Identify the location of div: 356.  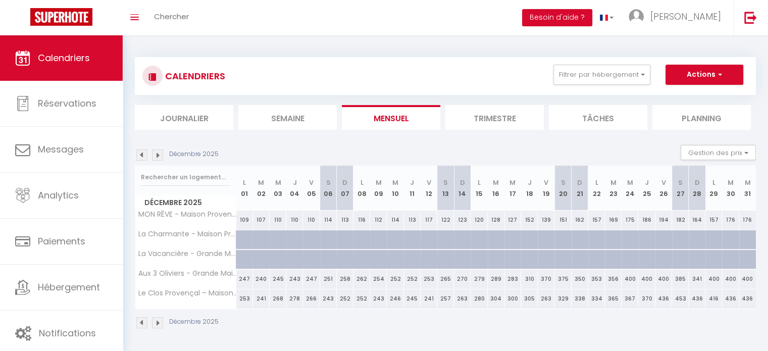
(613, 279).